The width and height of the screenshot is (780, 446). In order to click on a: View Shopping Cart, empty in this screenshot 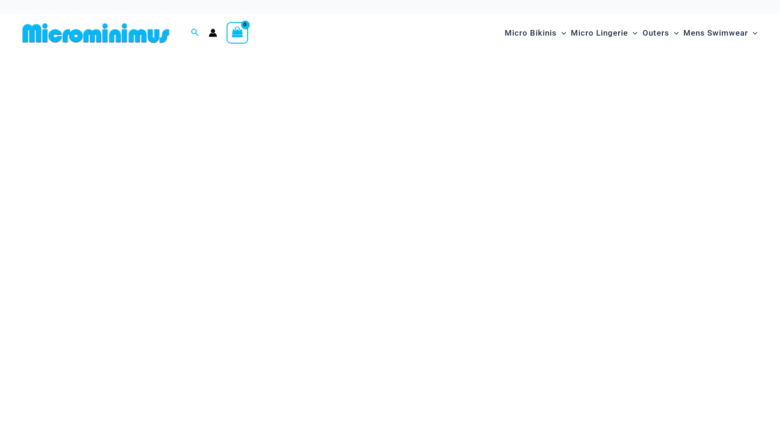, I will do `click(237, 33)`.